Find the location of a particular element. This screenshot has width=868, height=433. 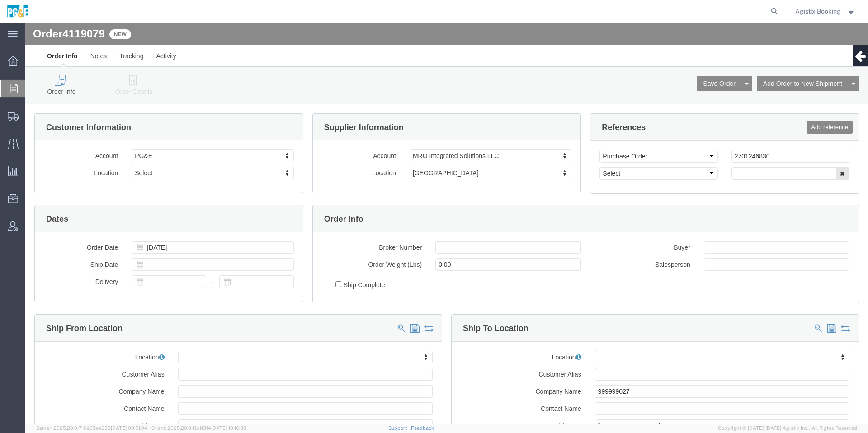

span: Client: 2025.20.0-8b113f4 is located at coordinates (199, 428).